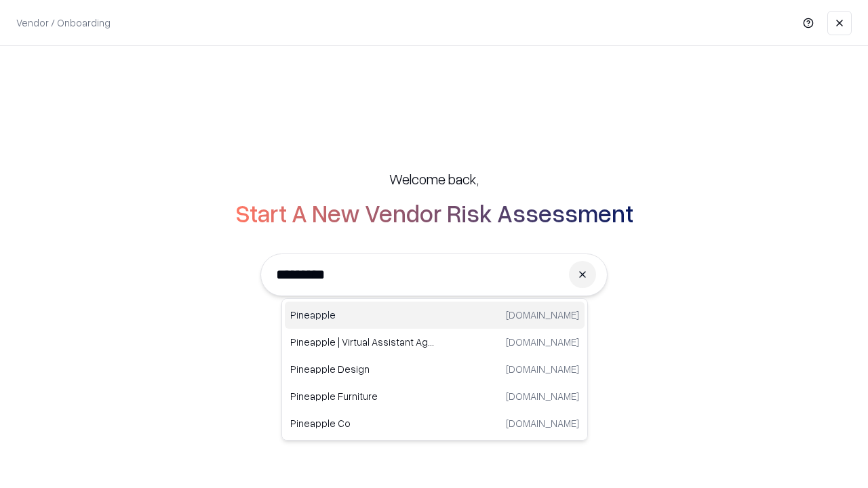 Image resolution: width=868 pixels, height=488 pixels. What do you see at coordinates (435, 370) in the screenshot?
I see `div: Suggestions` at bounding box center [435, 370].